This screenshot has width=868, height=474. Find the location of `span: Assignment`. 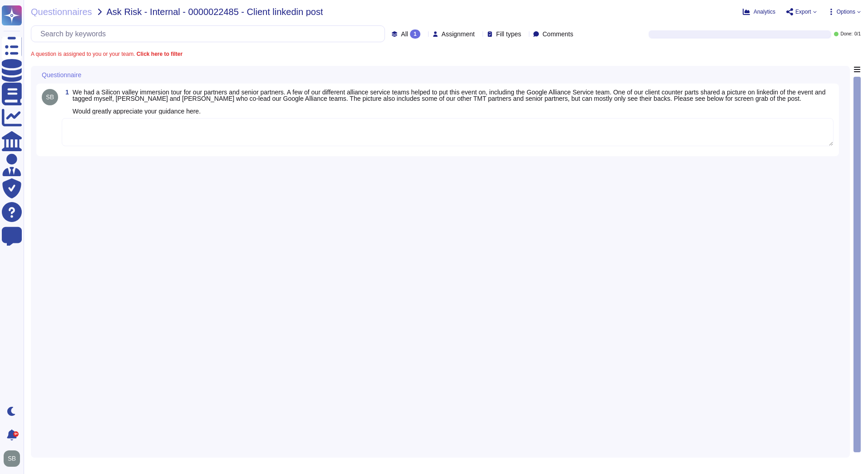

span: Assignment is located at coordinates (458, 34).